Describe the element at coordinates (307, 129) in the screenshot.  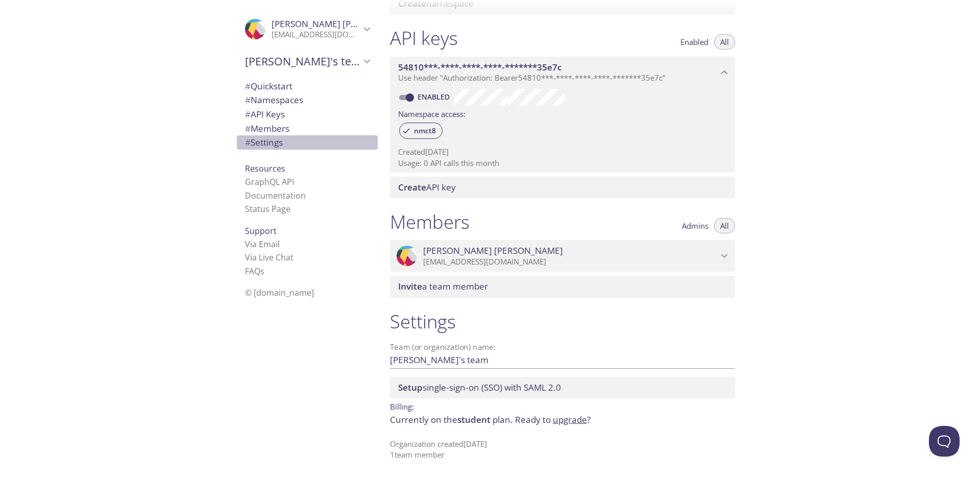
I see `div: Members` at that location.